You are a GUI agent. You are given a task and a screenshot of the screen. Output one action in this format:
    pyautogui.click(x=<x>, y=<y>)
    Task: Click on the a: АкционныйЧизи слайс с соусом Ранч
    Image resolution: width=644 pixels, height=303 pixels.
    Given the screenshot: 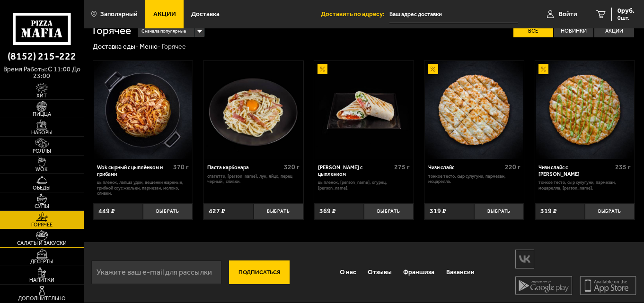 What is the action you would take?
    pyautogui.click(x=585, y=110)
    